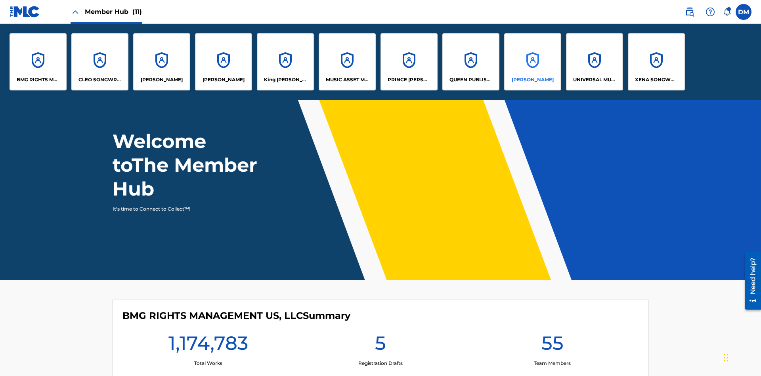 The image size is (761, 376). I want to click on p: RONALD MCTESTERSON, so click(533, 80).